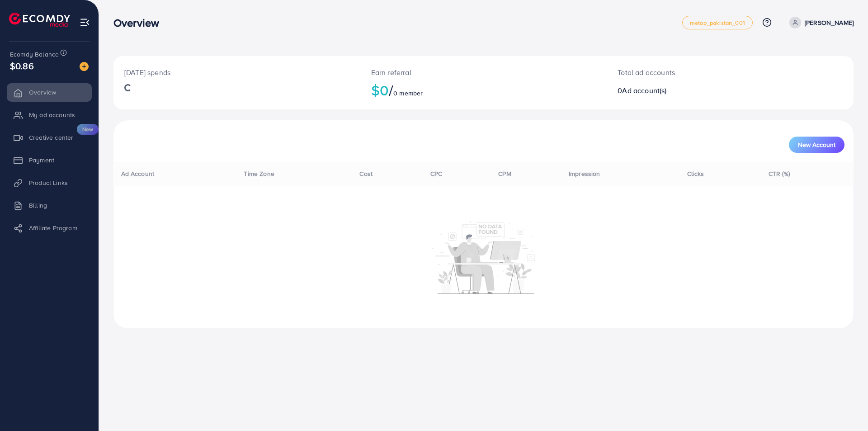  What do you see at coordinates (644, 90) in the screenshot?
I see `span: Ad account(s)` at bounding box center [644, 90].